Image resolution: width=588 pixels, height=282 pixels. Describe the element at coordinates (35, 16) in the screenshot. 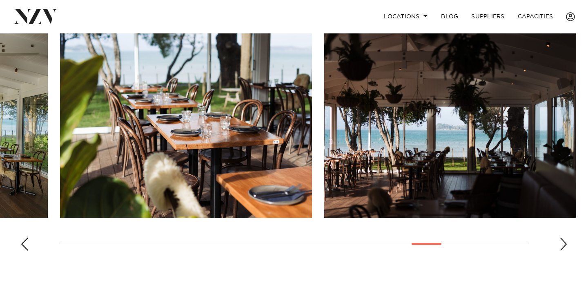

I see `img: nzv-logo.png` at that location.